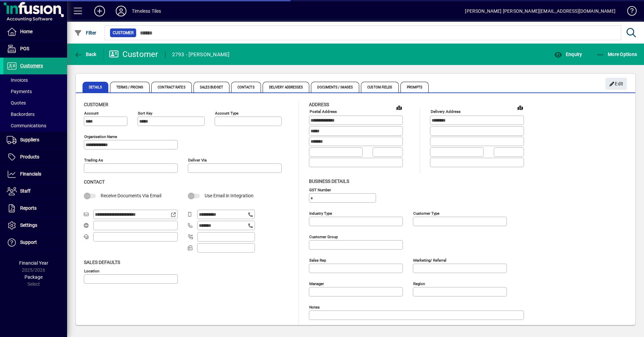 This screenshot has height=337, width=644. I want to click on a: Quotes, so click(35, 103).